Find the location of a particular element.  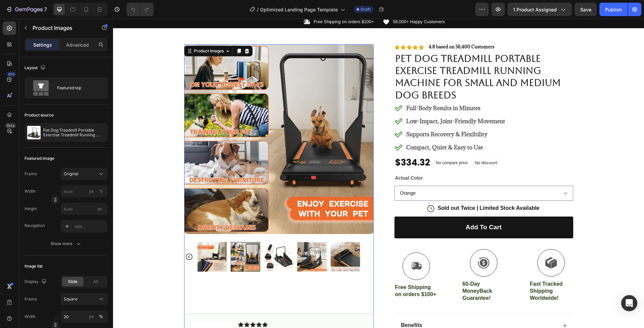

strong: #1 Home fitness Product of 2024 is located at coordinates (115, 283).